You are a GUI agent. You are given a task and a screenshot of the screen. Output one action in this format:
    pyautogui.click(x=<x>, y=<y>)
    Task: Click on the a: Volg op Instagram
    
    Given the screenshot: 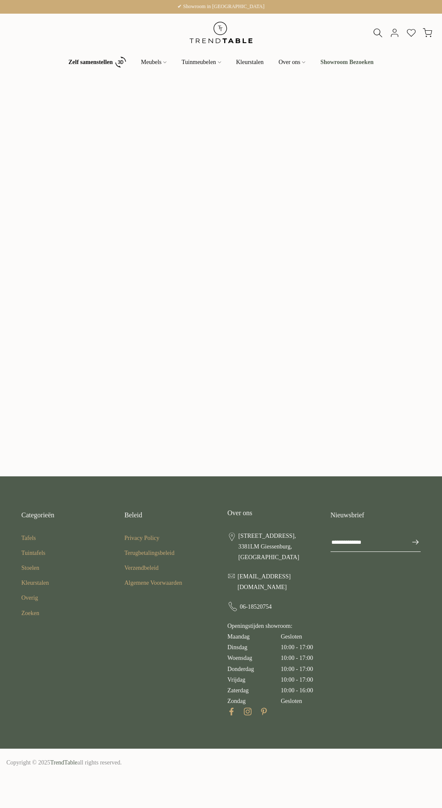 What is the action you would take?
    pyautogui.click(x=248, y=711)
    